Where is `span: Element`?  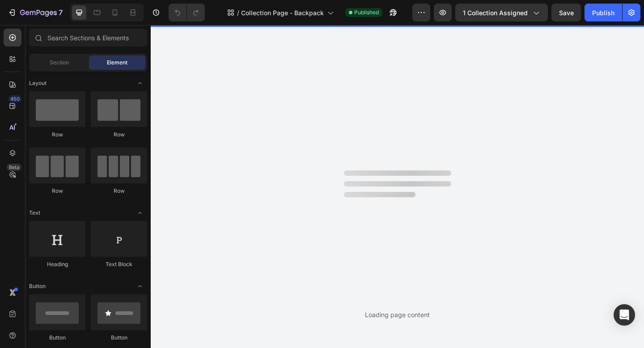
span: Element is located at coordinates (117, 63).